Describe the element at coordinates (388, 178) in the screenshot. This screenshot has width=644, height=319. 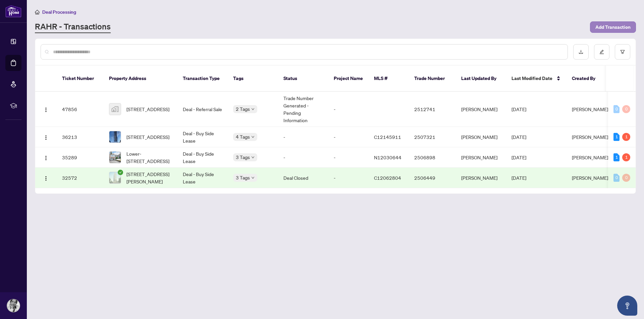
I see `span: C12062804` at that location.